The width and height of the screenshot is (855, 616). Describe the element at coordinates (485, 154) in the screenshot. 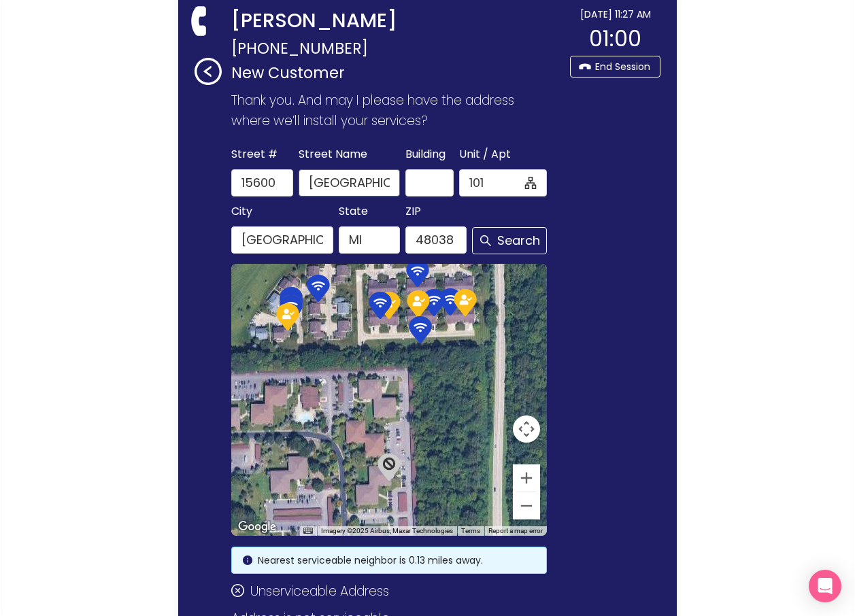

I see `span: Unit / Apt` at that location.